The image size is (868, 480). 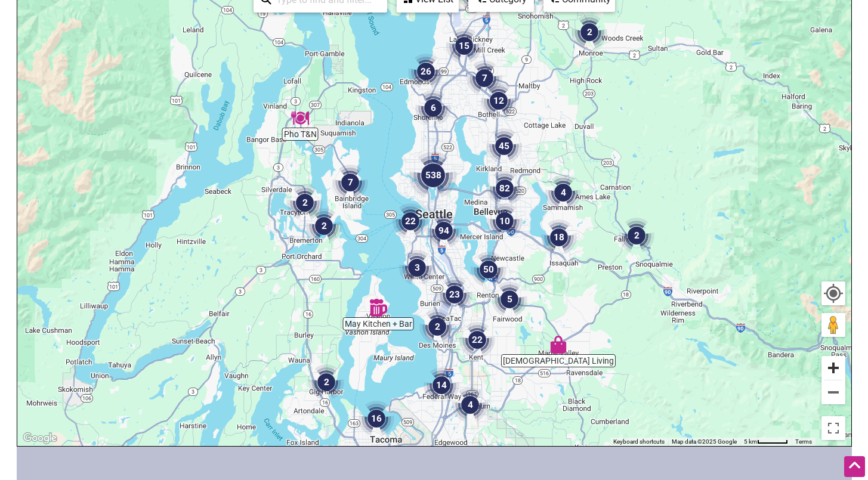 I want to click on div: 18, so click(x=559, y=238).